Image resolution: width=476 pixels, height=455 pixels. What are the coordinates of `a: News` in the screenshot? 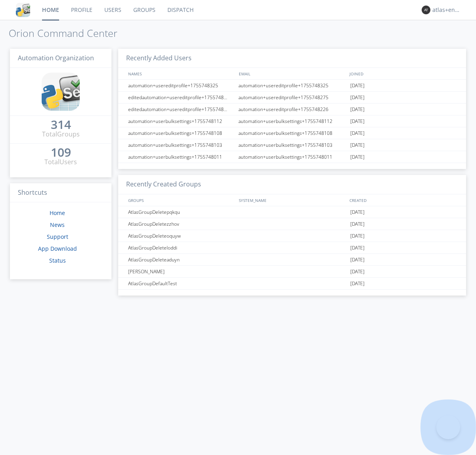 It's located at (57, 224).